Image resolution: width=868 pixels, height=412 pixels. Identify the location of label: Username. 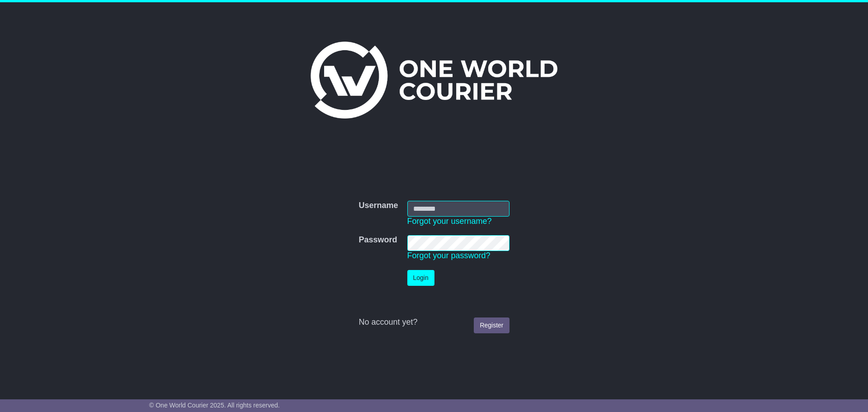
(378, 205).